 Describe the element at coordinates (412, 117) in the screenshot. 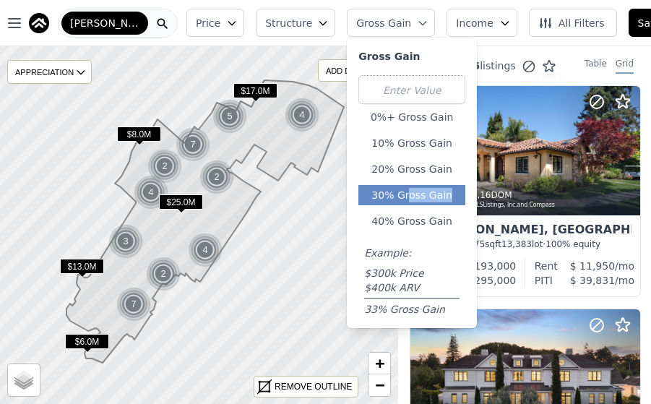

I see `button: 0%+ Gross Gain` at that location.